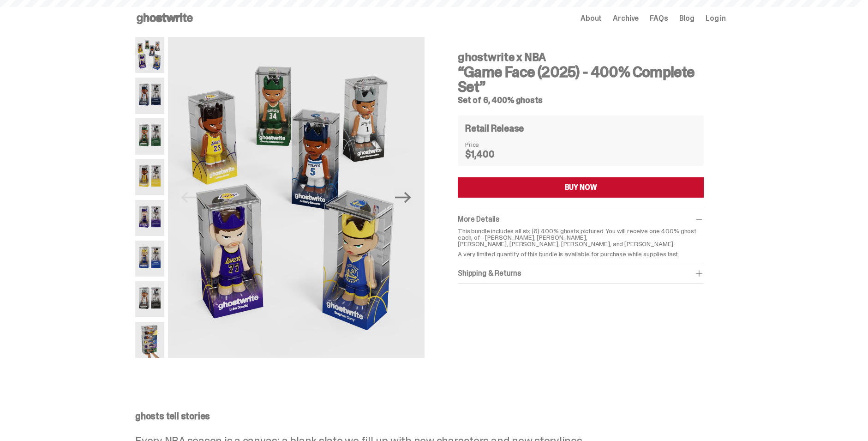 The height and width of the screenshot is (441, 868). I want to click on span: Archive, so click(626, 19).